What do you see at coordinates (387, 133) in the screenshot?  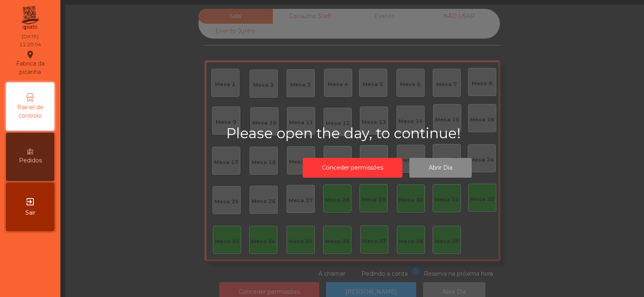 I see `h2: Please open the day, to continue!` at bounding box center [387, 133].